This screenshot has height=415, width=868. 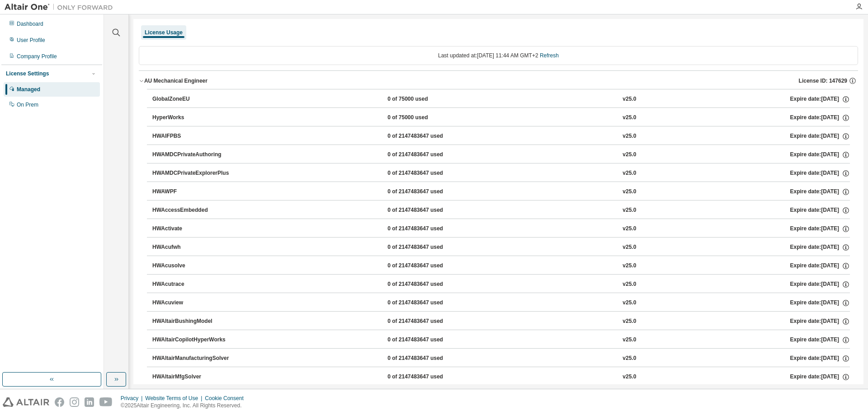 I want to click on div: License Settings, so click(x=27, y=73).